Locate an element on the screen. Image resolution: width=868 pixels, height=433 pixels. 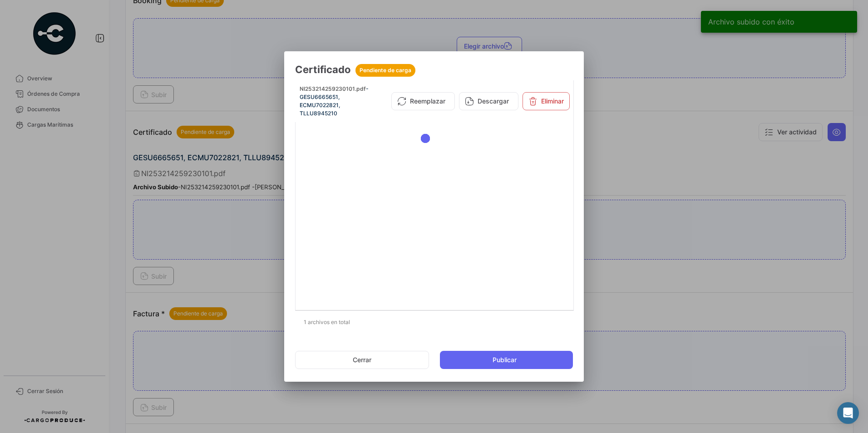
button: Descargar is located at coordinates (488, 101).